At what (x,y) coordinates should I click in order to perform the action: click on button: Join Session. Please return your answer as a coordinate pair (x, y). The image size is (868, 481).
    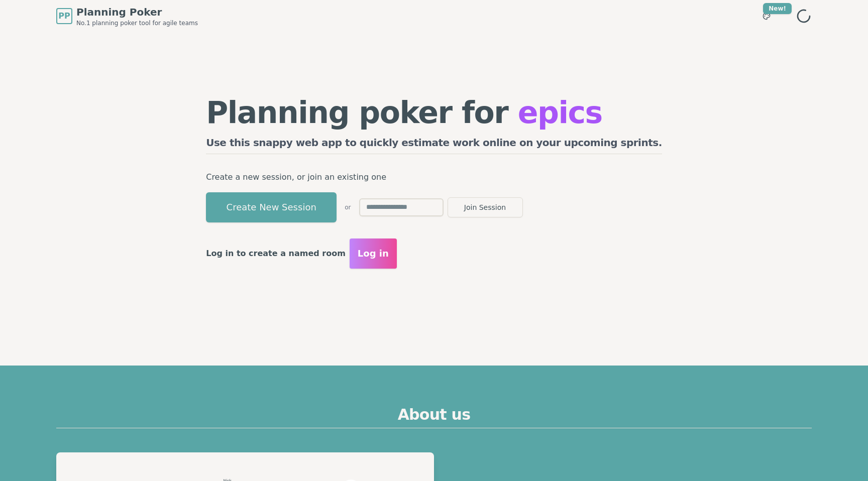
    Looking at the image, I should click on (485, 208).